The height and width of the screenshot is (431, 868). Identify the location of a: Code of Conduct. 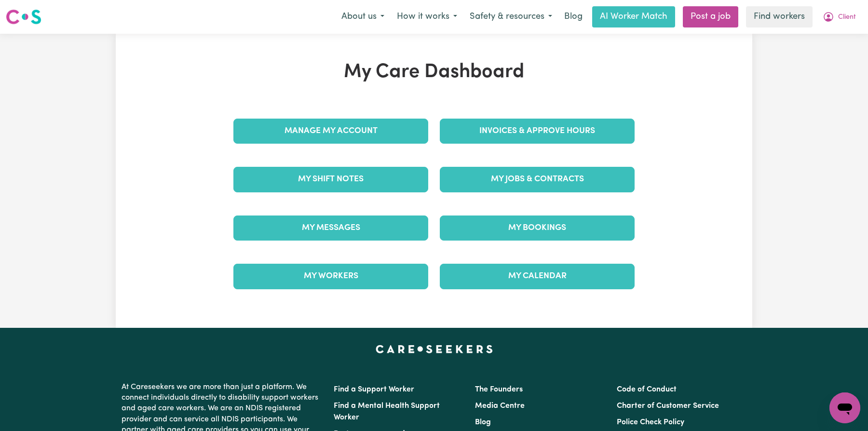
(646, 390).